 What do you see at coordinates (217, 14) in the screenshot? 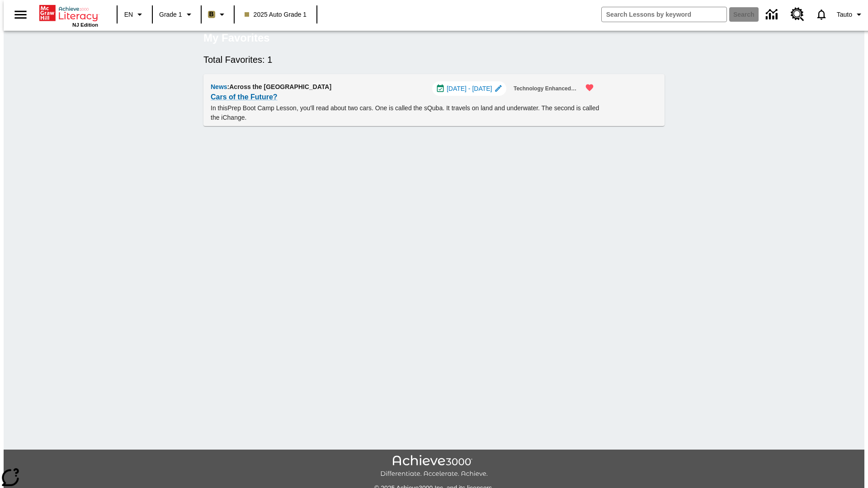
I see `button: Boost Class color is light brown. Change class color` at bounding box center [217, 14].